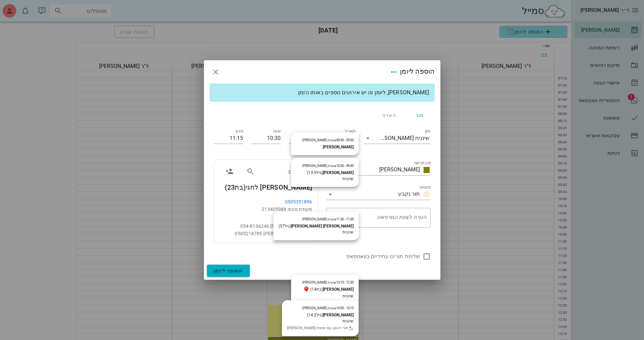 The height and width of the screenshot is (340, 644). I want to click on small: 12:30 - 13:15, so click(328, 282).